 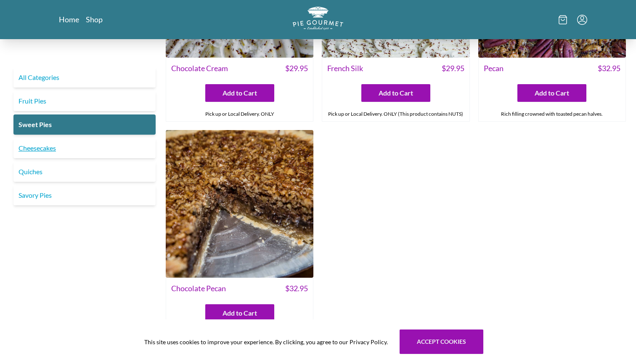 I want to click on a: Chocolate Pecan, so click(x=239, y=203).